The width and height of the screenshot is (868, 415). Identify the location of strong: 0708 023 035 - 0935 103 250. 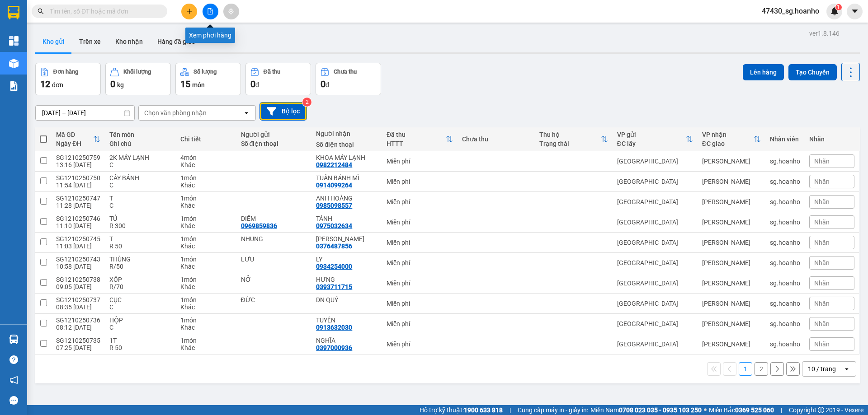
(660, 410).